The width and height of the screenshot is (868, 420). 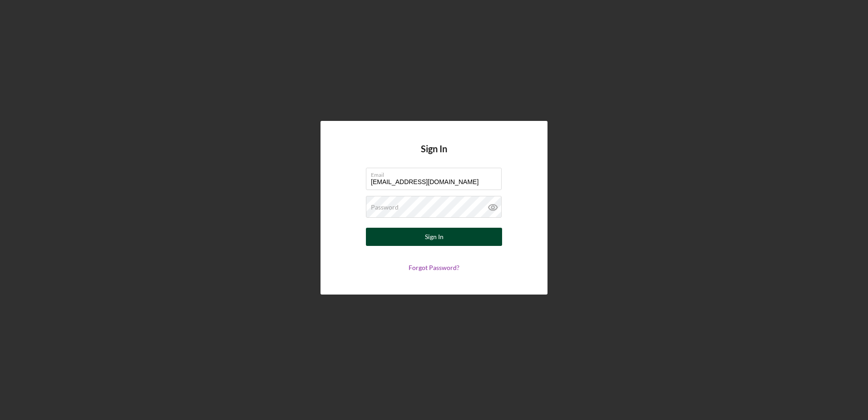 What do you see at coordinates (434, 267) in the screenshot?
I see `a: Forgot Password?` at bounding box center [434, 267].